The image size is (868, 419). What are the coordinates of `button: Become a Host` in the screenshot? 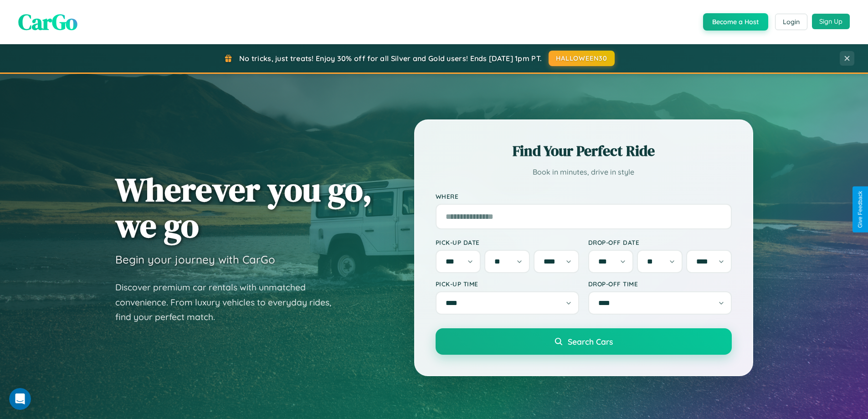 It's located at (735, 22).